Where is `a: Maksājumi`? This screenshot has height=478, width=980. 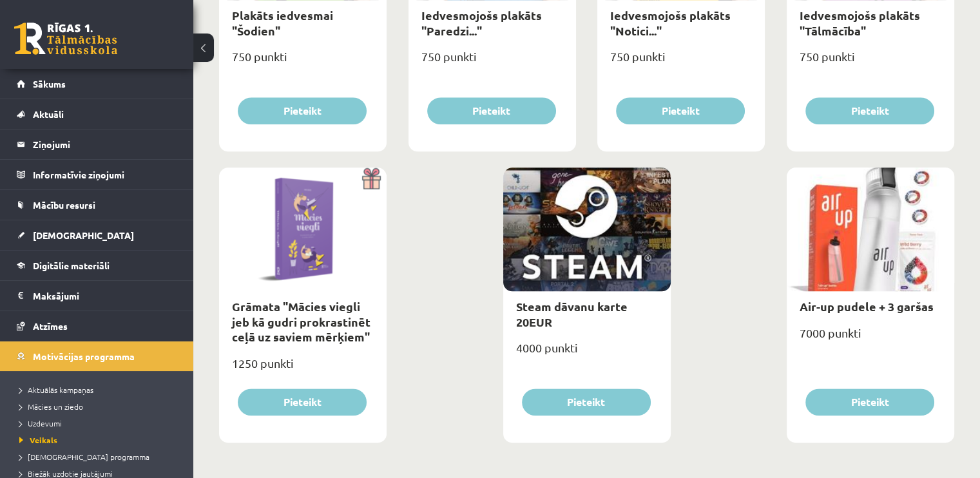
a: Maksājumi is located at coordinates (96, 296).